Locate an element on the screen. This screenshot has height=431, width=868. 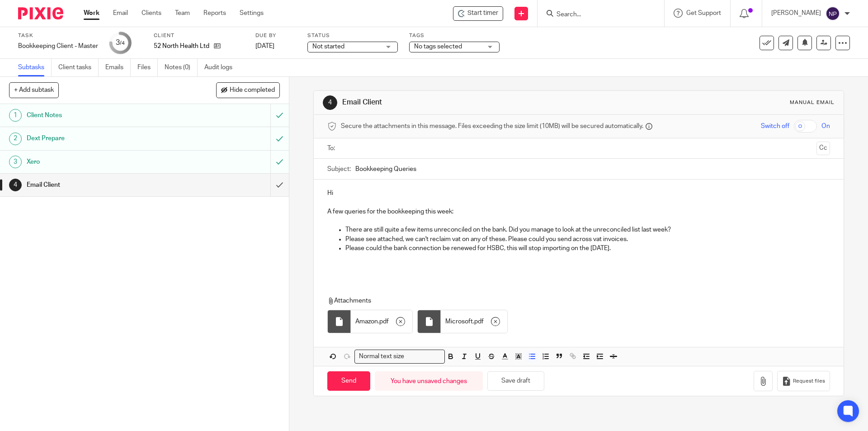
button: Request files is located at coordinates (803, 381).